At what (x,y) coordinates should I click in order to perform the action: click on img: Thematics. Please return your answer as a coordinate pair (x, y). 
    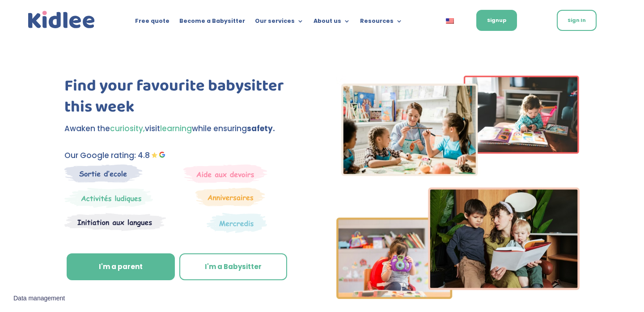
    Looking at the image, I should click on (237, 223).